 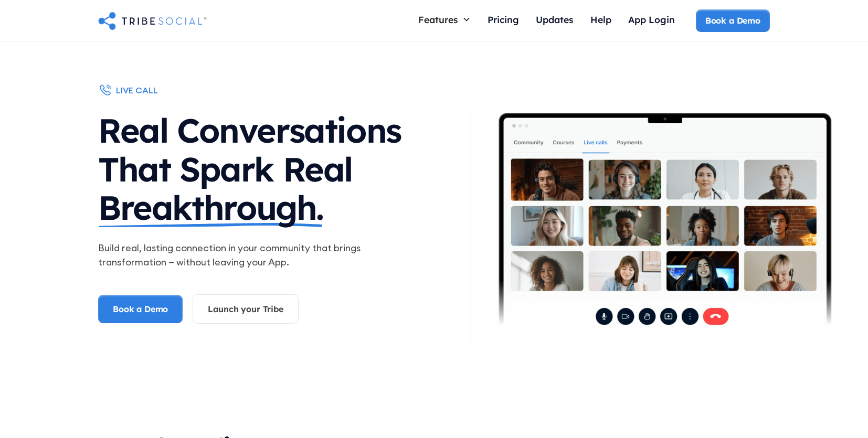 I want to click on div: Updates, so click(x=555, y=20).